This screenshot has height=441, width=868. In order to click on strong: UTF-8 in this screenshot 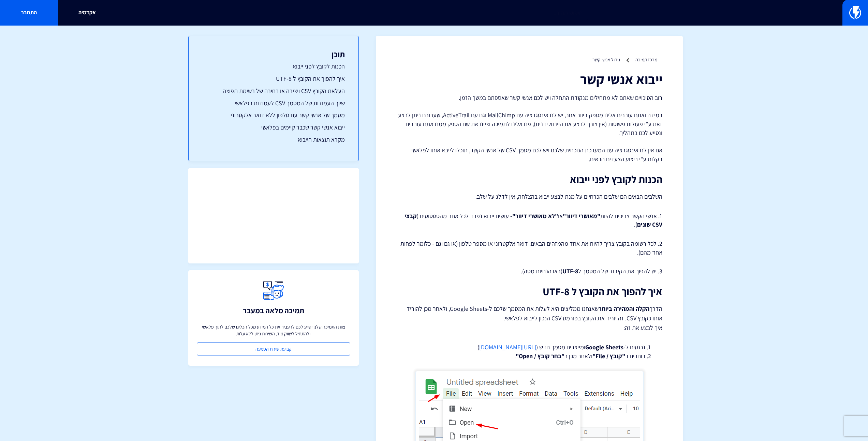, I will do `click(570, 271)`.